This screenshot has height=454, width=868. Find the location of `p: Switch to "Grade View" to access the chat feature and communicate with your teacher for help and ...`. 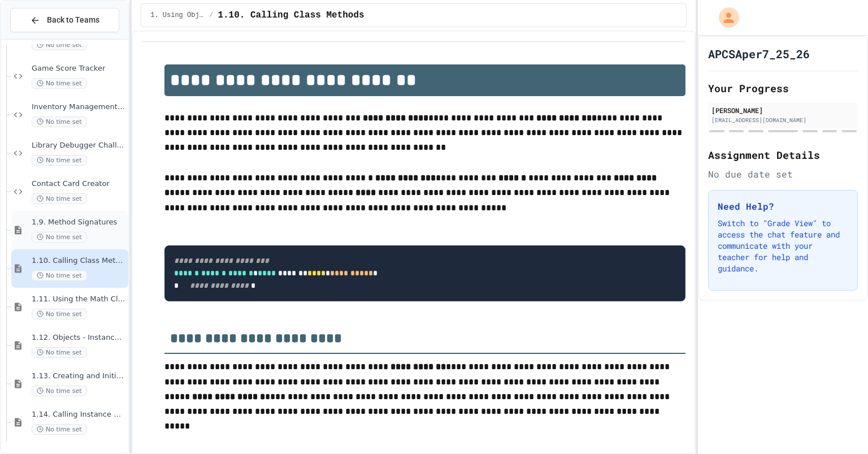

p: Switch to "Grade View" to access the chat feature and communicate with your teacher for help and ... is located at coordinates (782, 246).